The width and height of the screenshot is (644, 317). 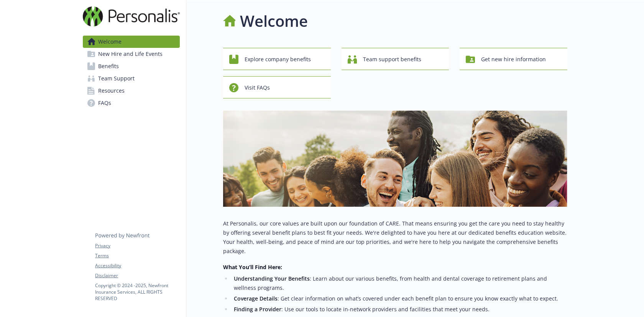 I want to click on button: Visit FAQs, so click(x=277, y=87).